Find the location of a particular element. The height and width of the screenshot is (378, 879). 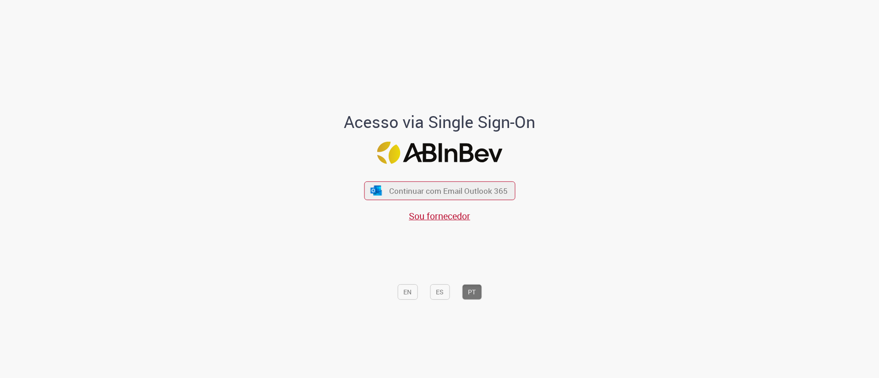

button: PT is located at coordinates (471, 292).